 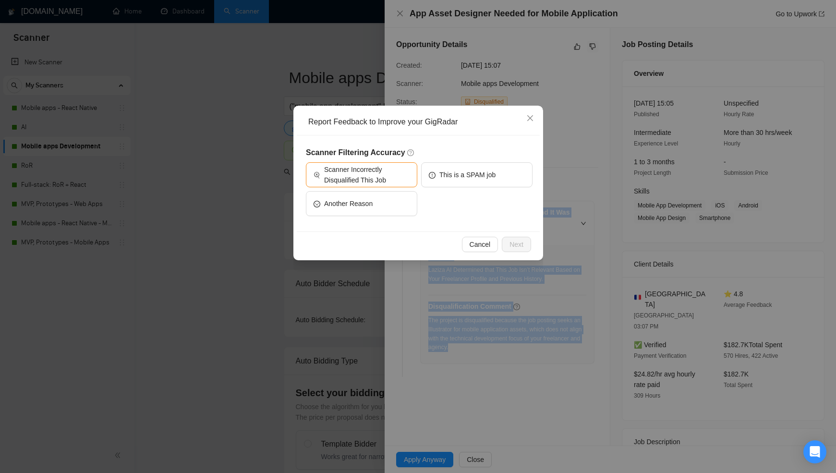 What do you see at coordinates (530, 119) in the screenshot?
I see `button: Close` at bounding box center [530, 119].